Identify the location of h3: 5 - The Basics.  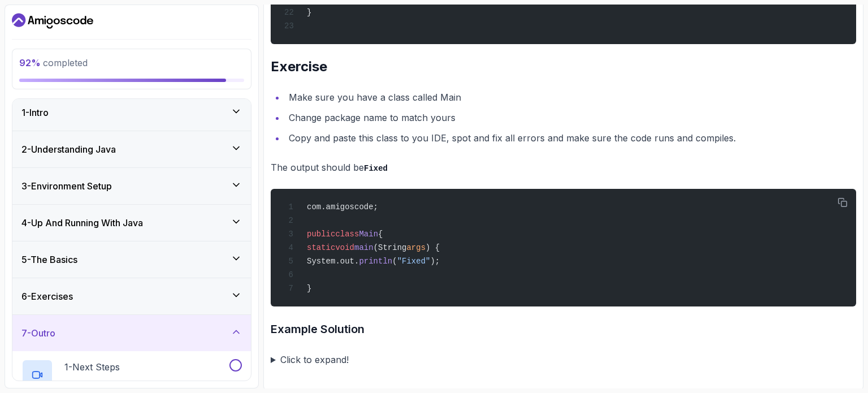
(49, 259).